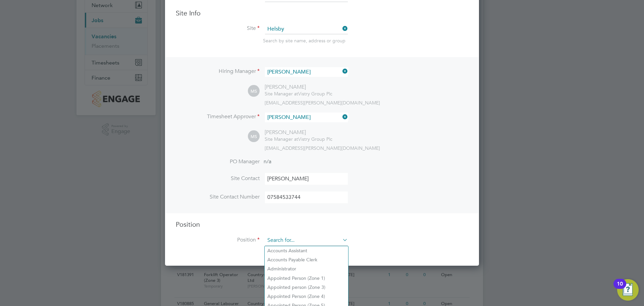 The width and height of the screenshot is (644, 306). What do you see at coordinates (218, 28) in the screenshot?
I see `label: Site` at bounding box center [218, 28].